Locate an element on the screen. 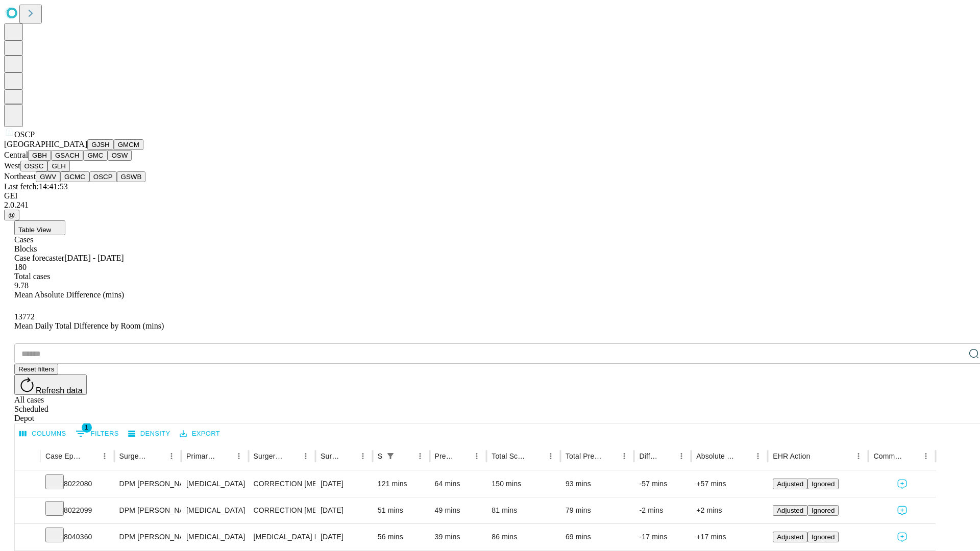  div: 8040360 is located at coordinates (77, 537).